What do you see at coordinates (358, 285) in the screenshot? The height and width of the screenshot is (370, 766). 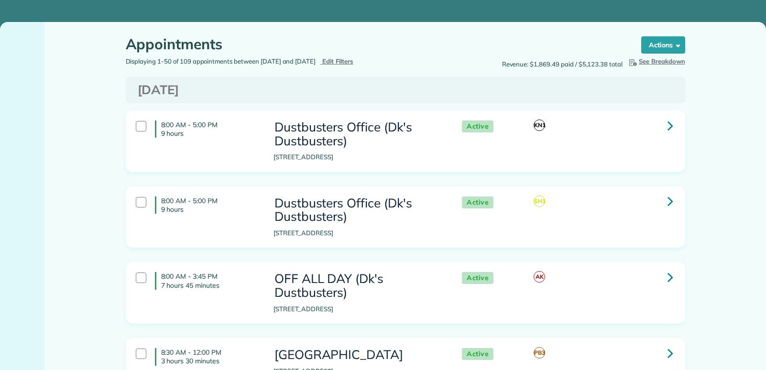 I see `h3: OFF ALL DAY (Dk's Dustbusters)` at bounding box center [358, 285].